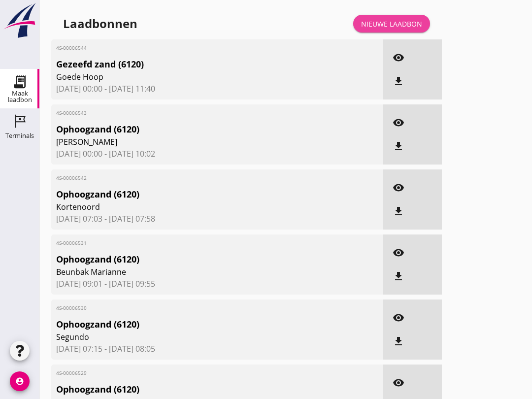  I want to click on span: Gezeefd zand (6120), so click(190, 64).